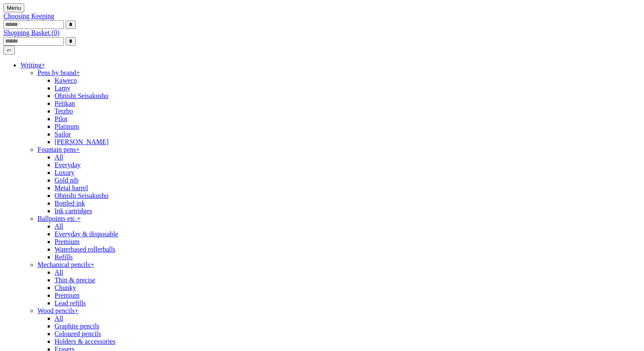 This screenshot has width=644, height=351. I want to click on a: Luxury, so click(64, 172).